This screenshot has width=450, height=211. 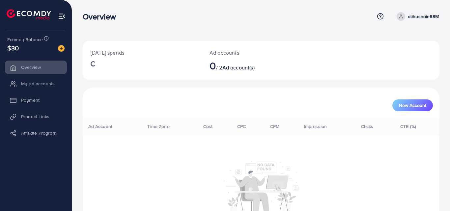 What do you see at coordinates (62, 16) in the screenshot?
I see `img: menu` at bounding box center [62, 16].